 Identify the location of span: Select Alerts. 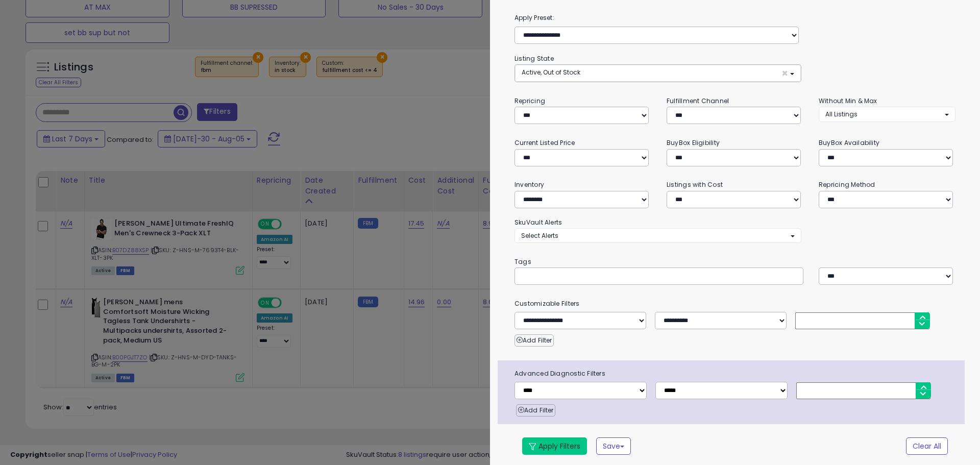
(540, 236).